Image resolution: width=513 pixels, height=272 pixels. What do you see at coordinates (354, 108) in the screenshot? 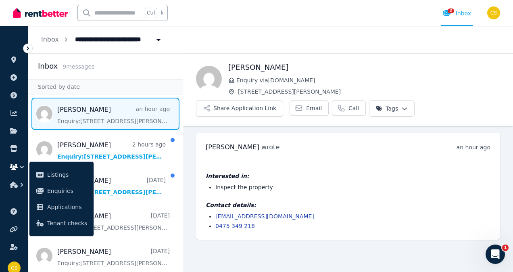
I see `span: Call` at bounding box center [354, 108].